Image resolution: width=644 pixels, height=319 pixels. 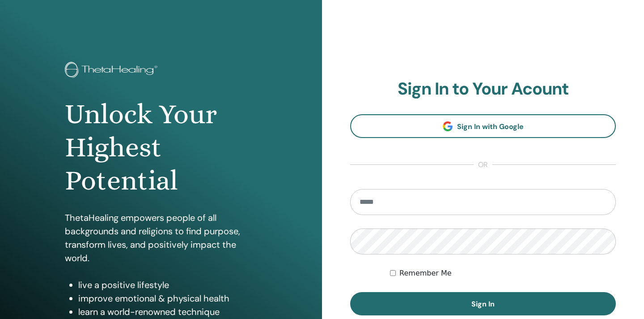 I want to click on p: ThetaHealing empowers people of all backgrounds and religions to find purpose, transform lives, a..., so click(x=161, y=238).